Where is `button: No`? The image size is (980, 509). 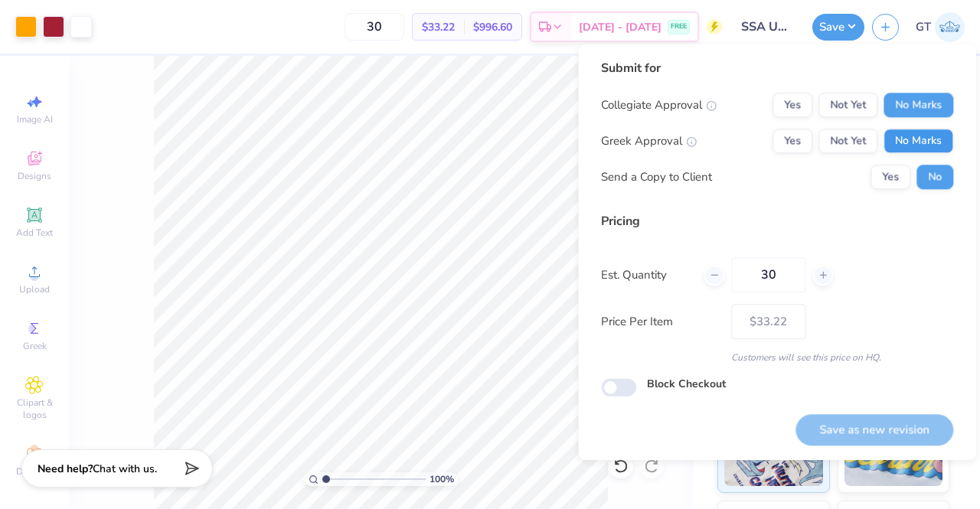
button: No is located at coordinates (935, 177).